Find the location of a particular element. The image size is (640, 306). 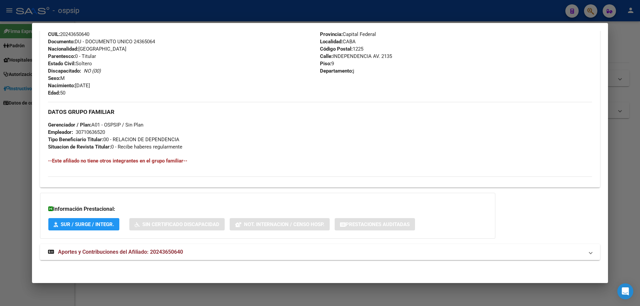

span: 0 - Recibe haberes regularmente is located at coordinates (115, 147).